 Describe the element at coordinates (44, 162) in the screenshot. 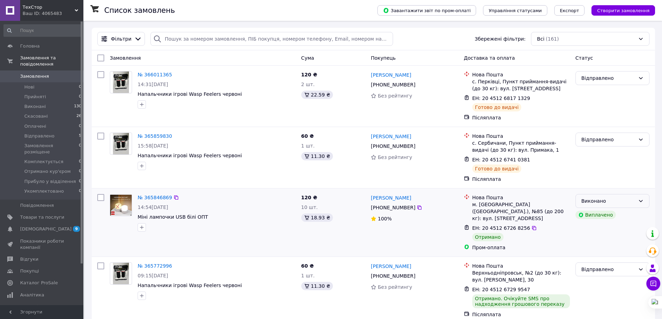

I see `span: Комплектується` at that location.